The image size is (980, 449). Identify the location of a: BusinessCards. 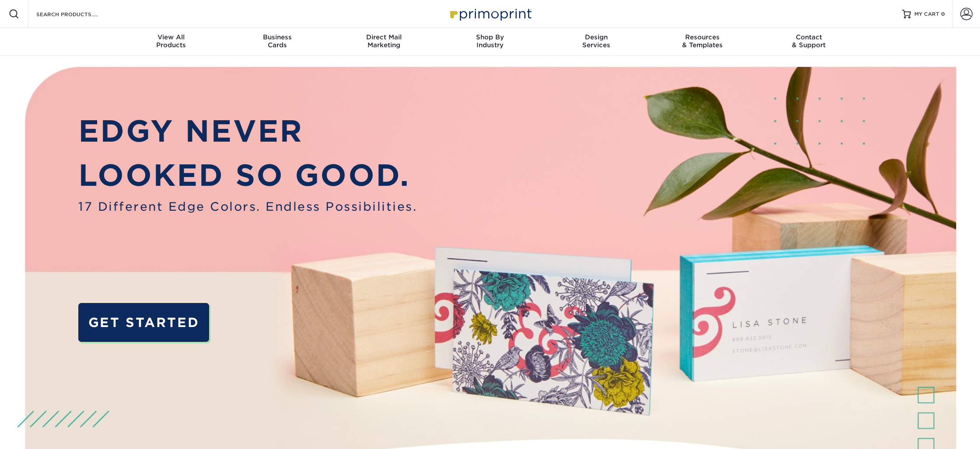
(278, 42).